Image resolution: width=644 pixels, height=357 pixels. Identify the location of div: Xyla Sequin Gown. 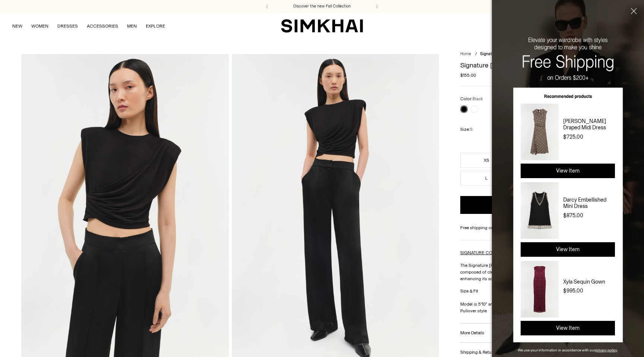
(589, 282).